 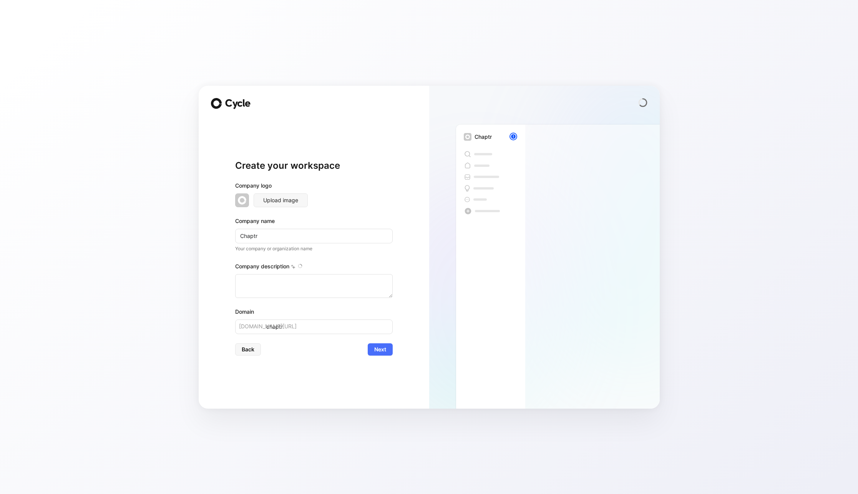 I want to click on span: Back, so click(x=248, y=349).